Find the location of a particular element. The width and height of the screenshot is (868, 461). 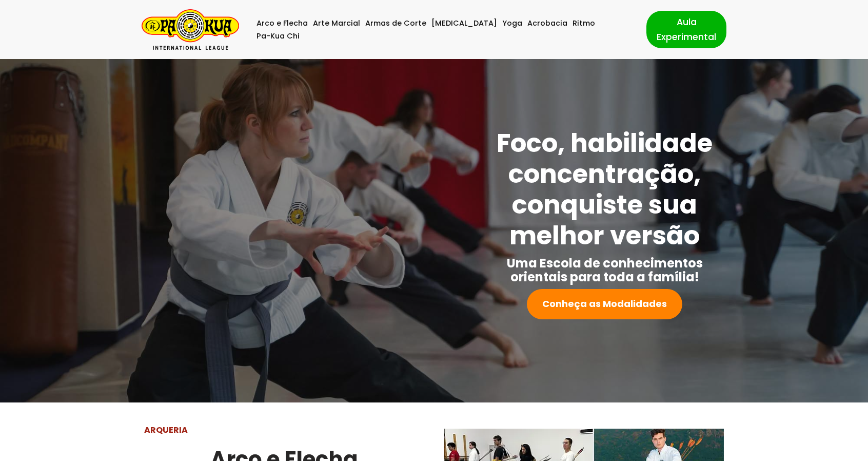

strong: ARQUERIA is located at coordinates (165, 429).